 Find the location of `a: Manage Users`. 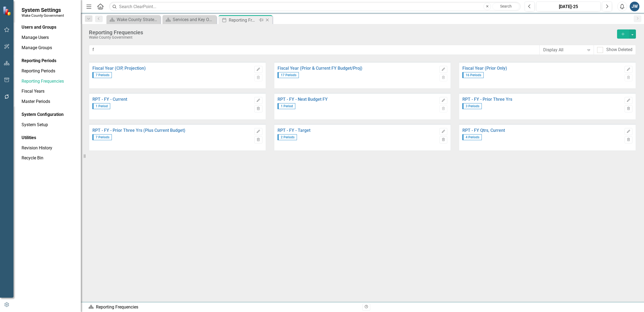

a: Manage Users is located at coordinates (48, 38).